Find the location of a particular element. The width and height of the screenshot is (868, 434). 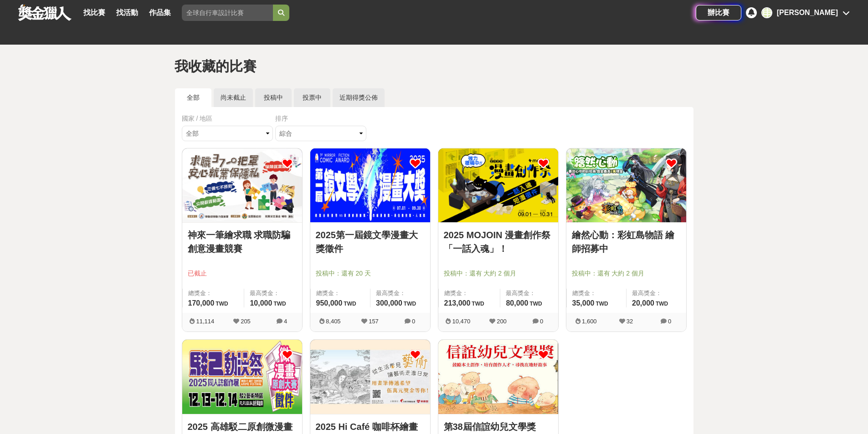

a: 近期得獎公佈 is located at coordinates (358, 98).